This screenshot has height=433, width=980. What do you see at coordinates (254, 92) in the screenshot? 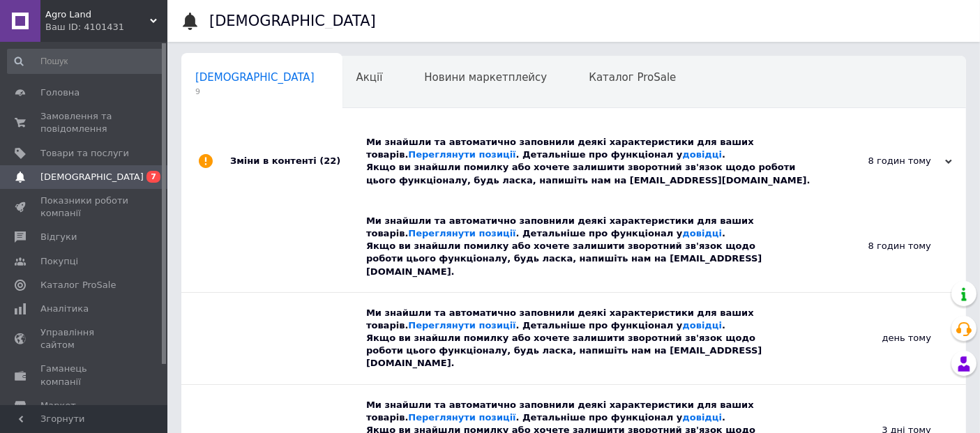
I see `span: 9` at bounding box center [254, 92].